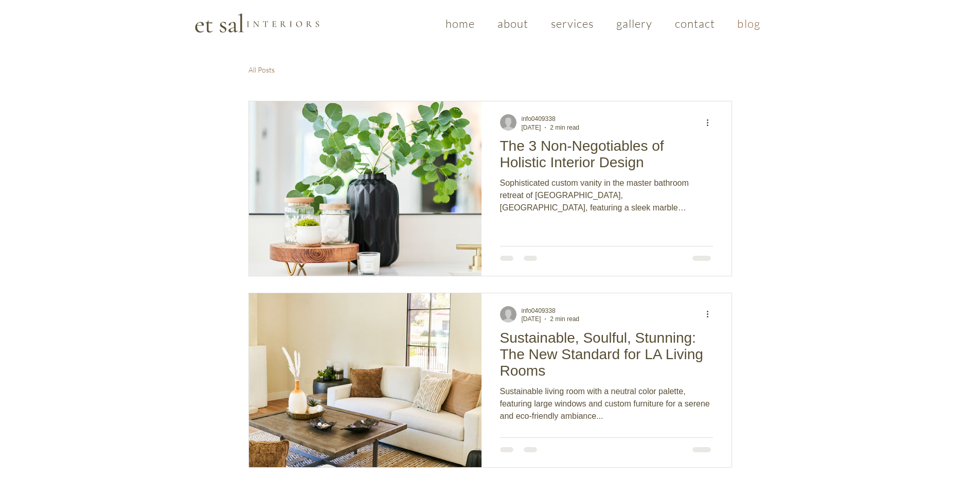 The height and width of the screenshot is (478, 980). What do you see at coordinates (749, 23) in the screenshot?
I see `a: blog` at bounding box center [749, 23].